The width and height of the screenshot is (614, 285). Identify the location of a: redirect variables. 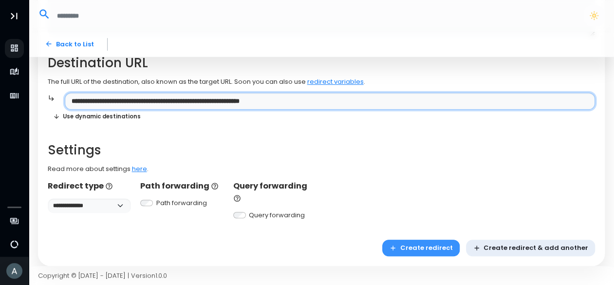
(335, 81).